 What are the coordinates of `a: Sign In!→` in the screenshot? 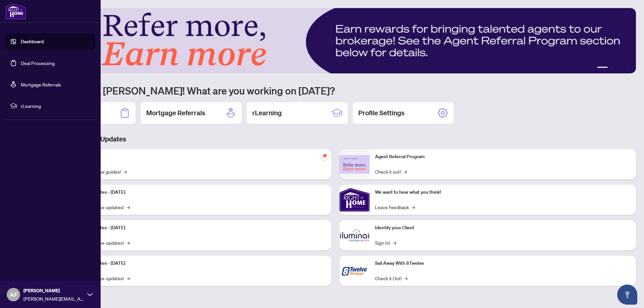 It's located at (385, 243).